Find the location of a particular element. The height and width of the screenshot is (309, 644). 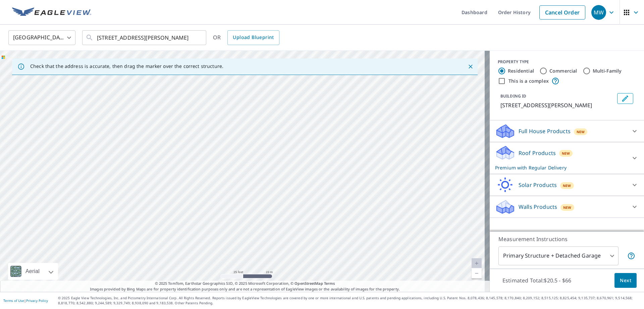

button: Close is located at coordinates (470, 67).